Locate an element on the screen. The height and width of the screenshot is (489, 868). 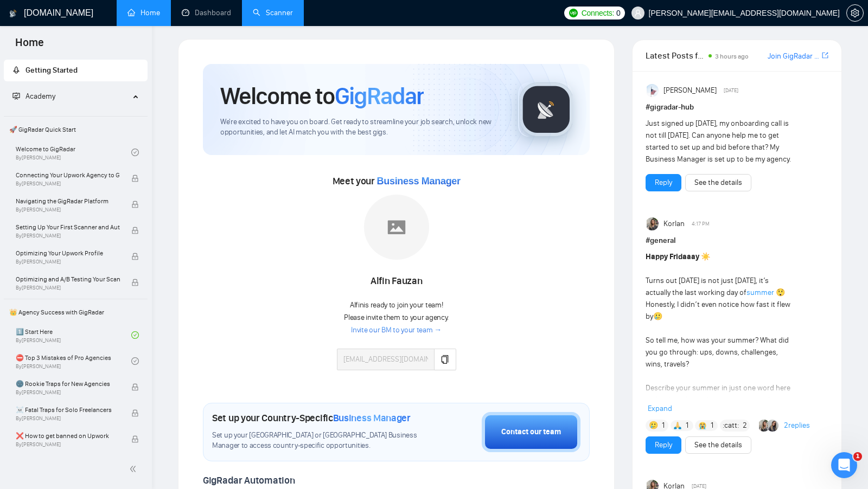
span: Expand is located at coordinates (660, 408).